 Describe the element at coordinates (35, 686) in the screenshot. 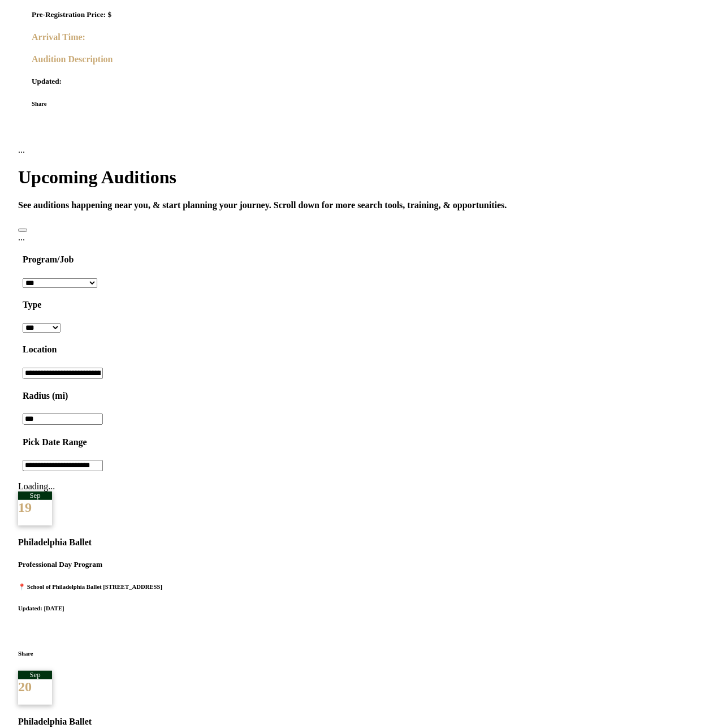

I see `div: 20` at that location.